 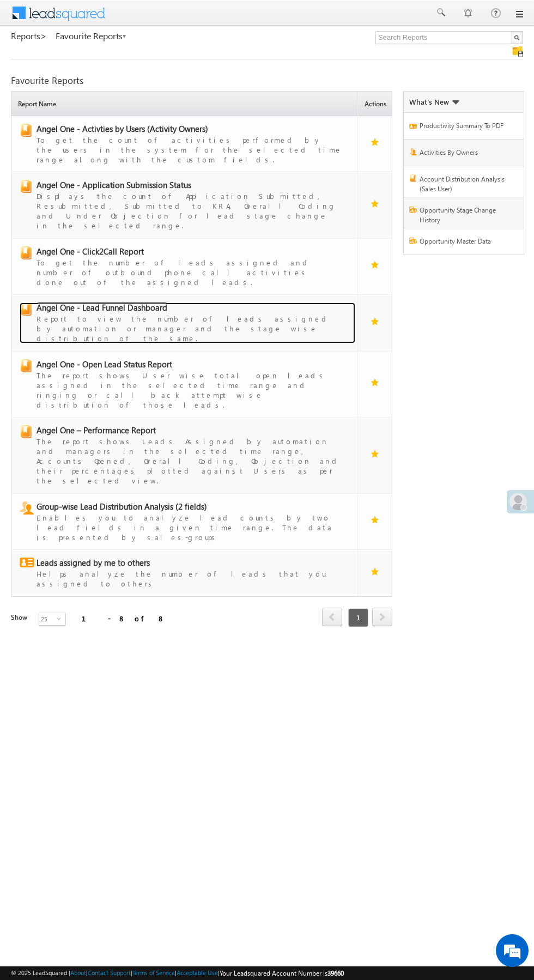 I want to click on a: next, so click(x=382, y=618).